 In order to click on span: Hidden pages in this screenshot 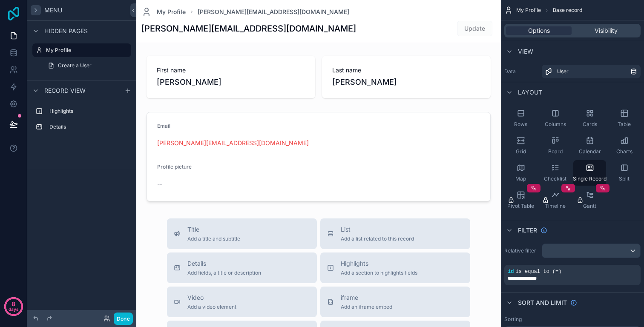, I will do `click(66, 31)`.